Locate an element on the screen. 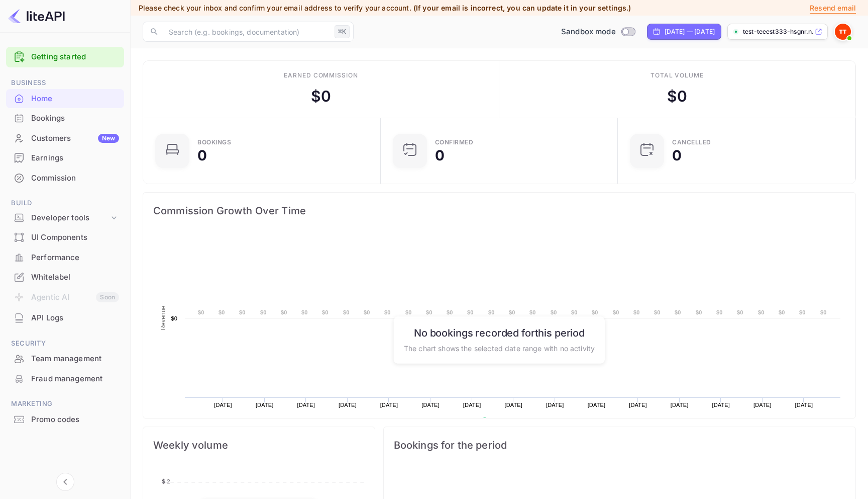 This screenshot has height=499, width=868. a: Getting started is located at coordinates (75, 57).